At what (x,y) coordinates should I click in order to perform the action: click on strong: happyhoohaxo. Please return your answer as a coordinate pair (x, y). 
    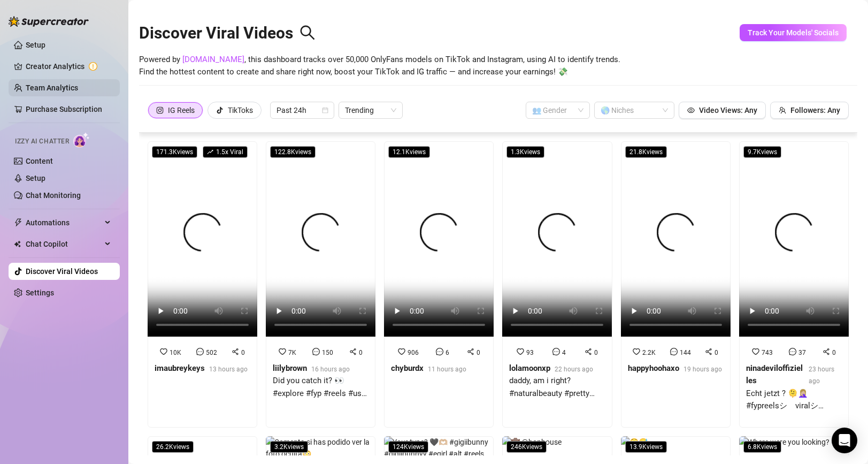
    Looking at the image, I should click on (654, 368).